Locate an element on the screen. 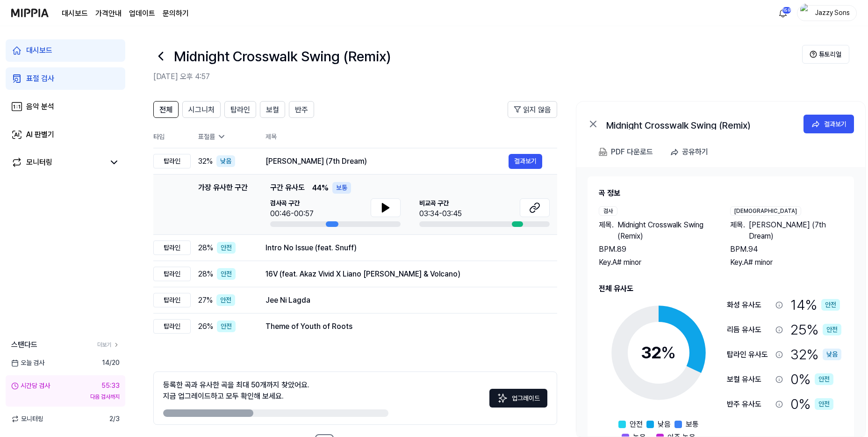 Image resolution: width=868 pixels, height=437 pixels. span: 44 % is located at coordinates (320, 188).